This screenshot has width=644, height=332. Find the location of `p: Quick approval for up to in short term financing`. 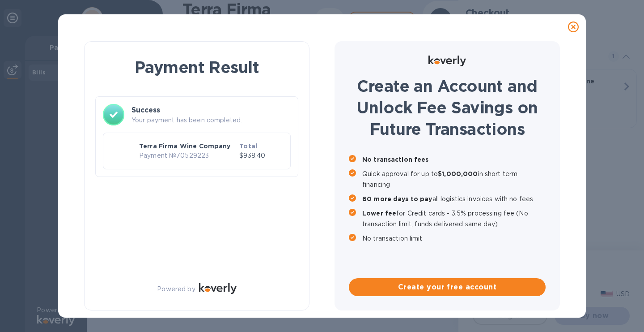

p: Quick approval for up to in short term financing is located at coordinates (454, 179).